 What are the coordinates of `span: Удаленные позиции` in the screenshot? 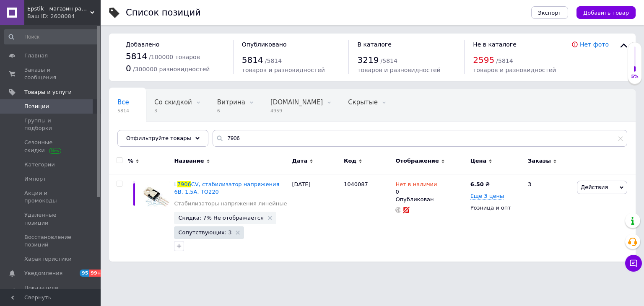 It's located at (51, 219).